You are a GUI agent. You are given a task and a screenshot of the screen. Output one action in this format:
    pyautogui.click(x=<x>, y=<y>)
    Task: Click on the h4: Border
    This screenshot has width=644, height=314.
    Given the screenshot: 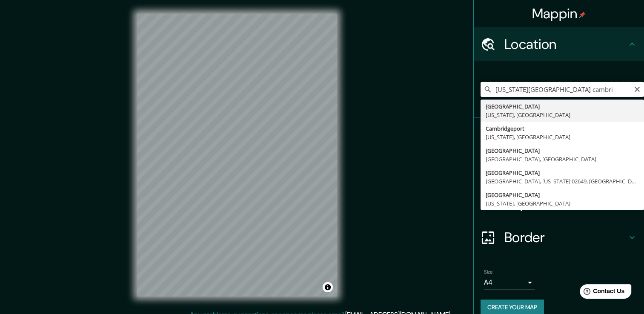 What is the action you would take?
    pyautogui.click(x=566, y=237)
    